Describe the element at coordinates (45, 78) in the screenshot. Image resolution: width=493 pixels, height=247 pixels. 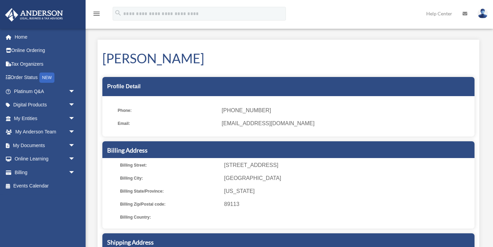
I see `a: Order StatusNEW` at that location.